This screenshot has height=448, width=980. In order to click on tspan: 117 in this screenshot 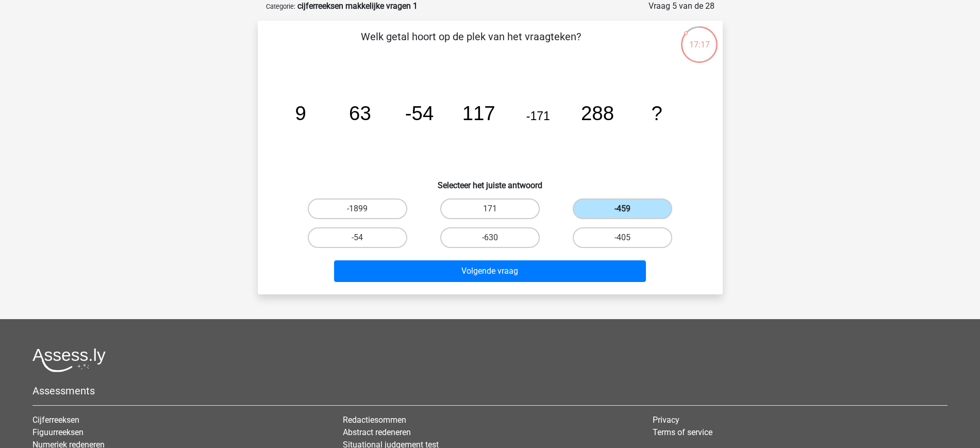, I will do `click(479, 113)`.